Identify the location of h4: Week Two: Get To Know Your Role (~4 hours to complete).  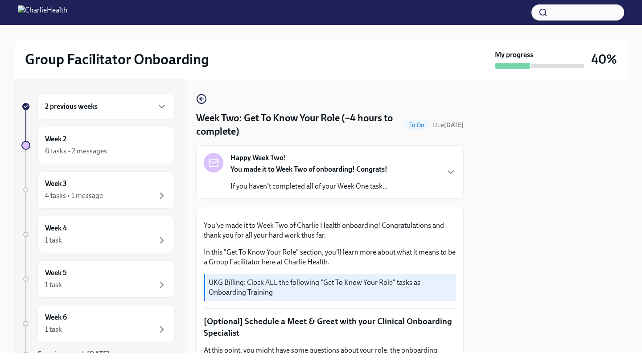
(298, 125).